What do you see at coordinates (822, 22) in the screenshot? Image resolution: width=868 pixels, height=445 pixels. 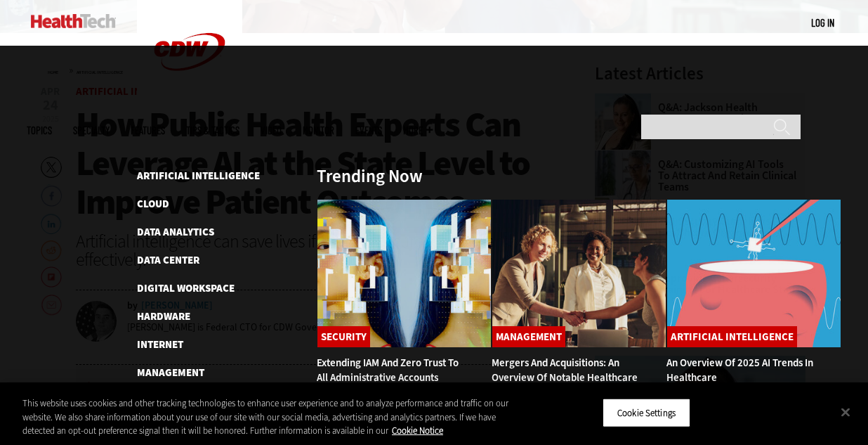 I see `div: User menu` at bounding box center [822, 22].